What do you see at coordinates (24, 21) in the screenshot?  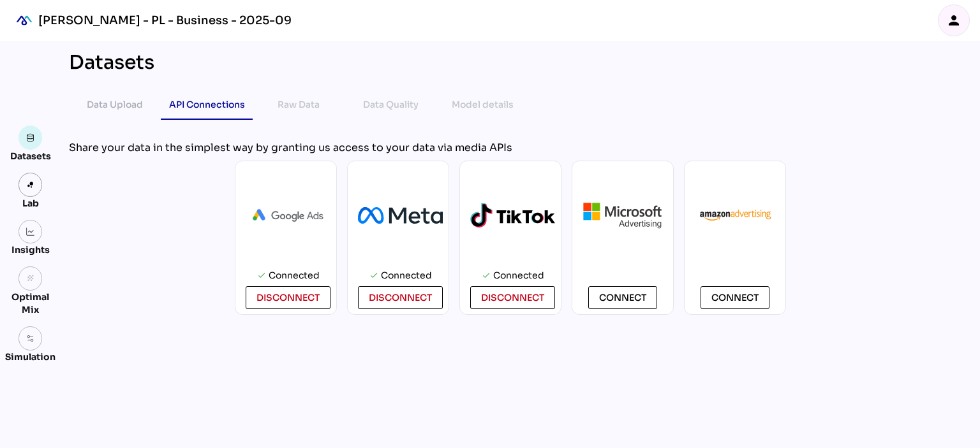 I see `img: mediaROI` at bounding box center [24, 21].